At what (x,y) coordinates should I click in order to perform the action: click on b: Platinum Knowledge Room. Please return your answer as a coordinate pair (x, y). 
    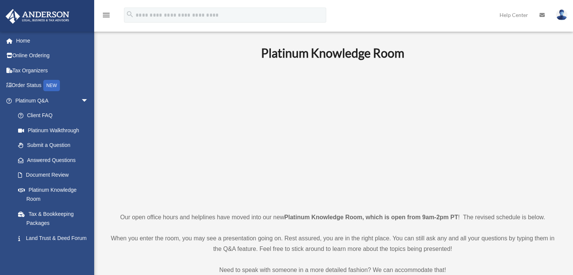
    Looking at the image, I should click on (333, 53).